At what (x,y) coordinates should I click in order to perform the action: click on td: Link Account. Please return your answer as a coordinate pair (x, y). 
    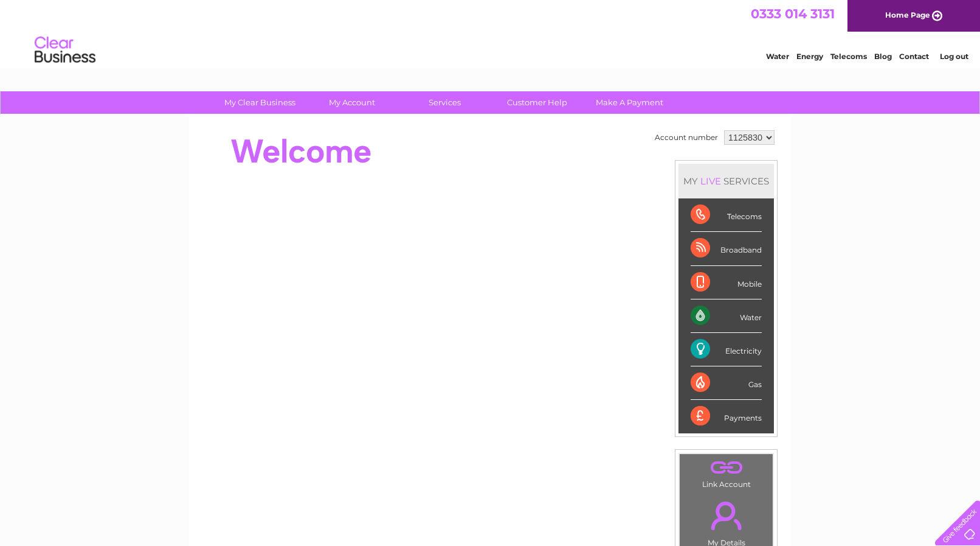
    Looking at the image, I should click on (726, 472).